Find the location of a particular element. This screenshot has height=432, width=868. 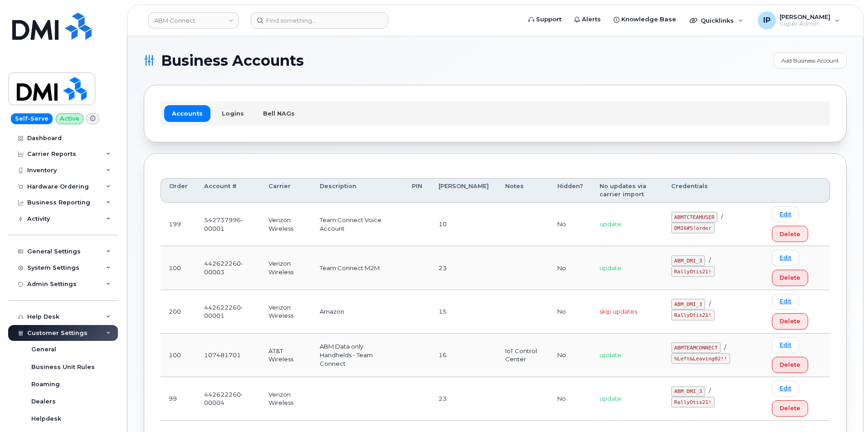

td: 107481701 is located at coordinates (228, 355).